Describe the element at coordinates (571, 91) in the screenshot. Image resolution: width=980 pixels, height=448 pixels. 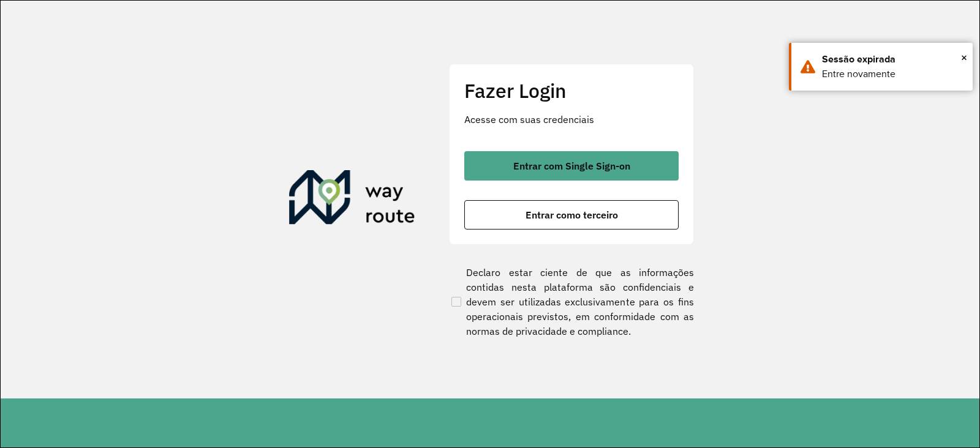
I see `h2: Fazer Login` at that location.